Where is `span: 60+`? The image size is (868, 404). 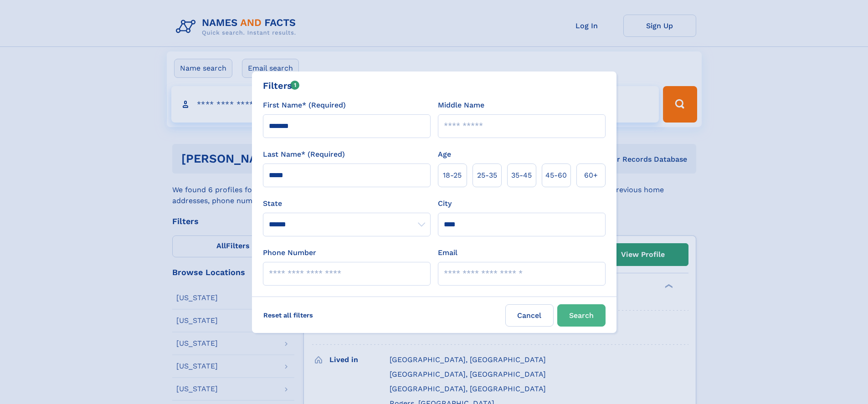 span: 60+ is located at coordinates (591, 175).